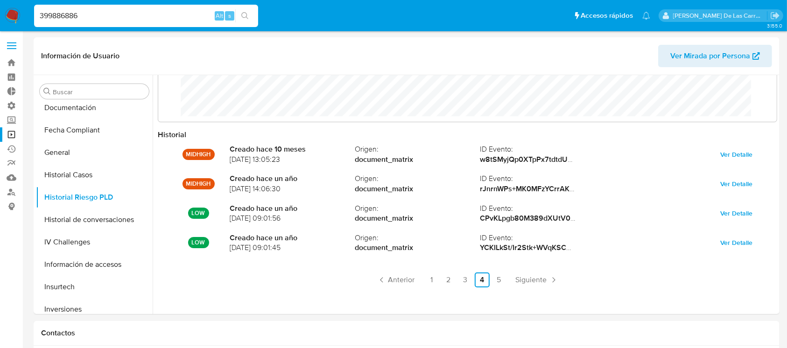  I want to click on button: Documentación, so click(94, 108).